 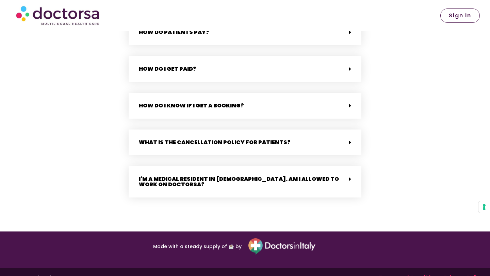 I want to click on a: How do I know if I get a booking?, so click(x=191, y=106).